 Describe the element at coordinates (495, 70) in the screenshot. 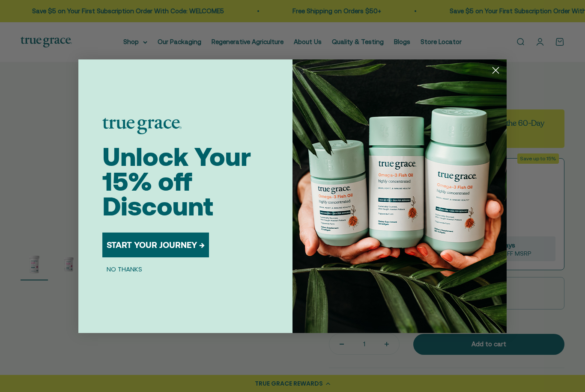

I see `button: Close dialog` at that location.